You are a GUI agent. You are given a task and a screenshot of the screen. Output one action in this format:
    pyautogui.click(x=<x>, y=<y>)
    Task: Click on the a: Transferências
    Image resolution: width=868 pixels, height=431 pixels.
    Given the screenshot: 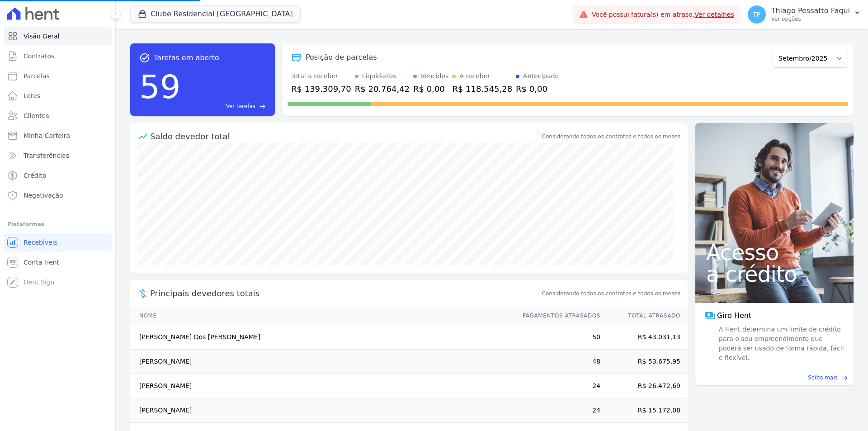 What is the action you would take?
    pyautogui.click(x=57, y=156)
    